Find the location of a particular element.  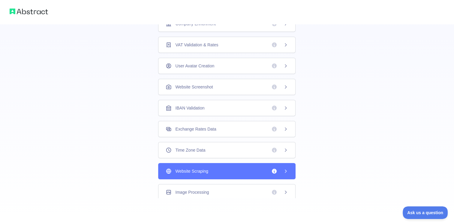

span: Time Zone Data is located at coordinates (190, 150).